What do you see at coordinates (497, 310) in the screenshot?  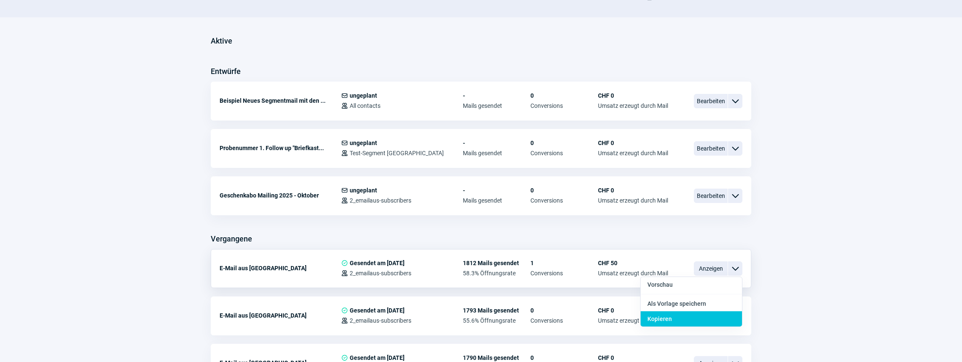 I see `span: 1793 Mails gesendet` at bounding box center [497, 310].